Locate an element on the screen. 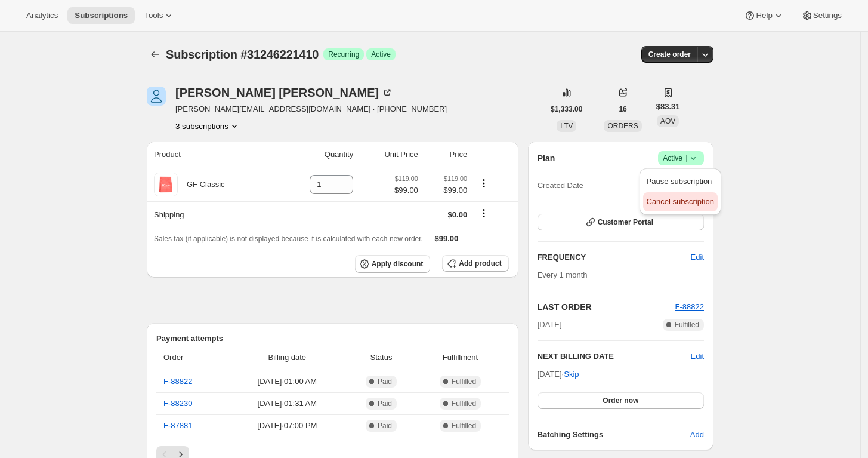 The image size is (868, 458). button: 16 is located at coordinates (622, 109).